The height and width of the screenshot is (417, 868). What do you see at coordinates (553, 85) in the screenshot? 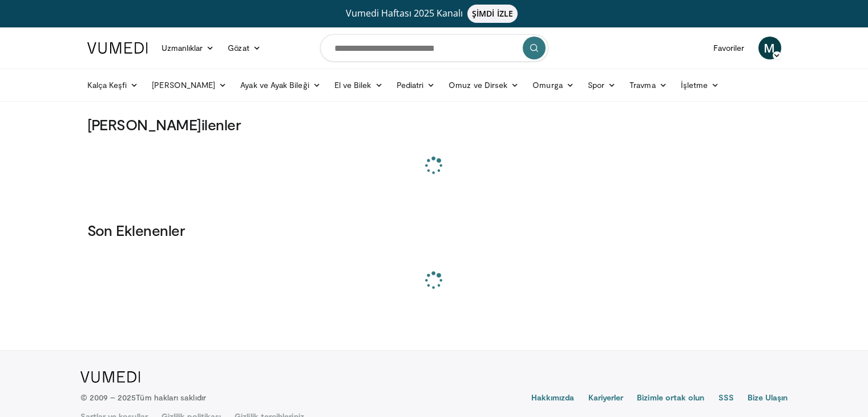
I see `a: Omurga` at bounding box center [553, 85].